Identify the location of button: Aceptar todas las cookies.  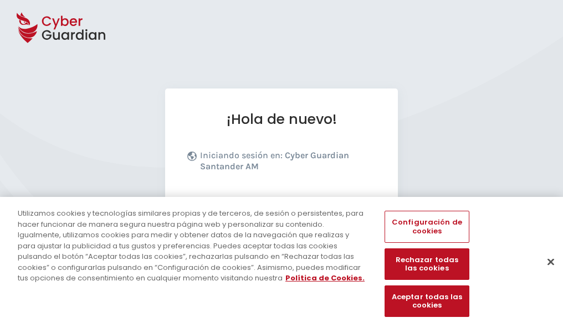
(426, 301).